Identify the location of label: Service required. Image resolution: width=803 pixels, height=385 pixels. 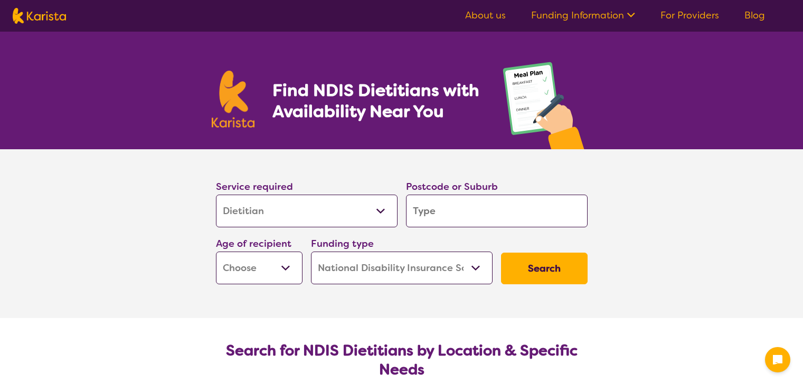
(254, 187).